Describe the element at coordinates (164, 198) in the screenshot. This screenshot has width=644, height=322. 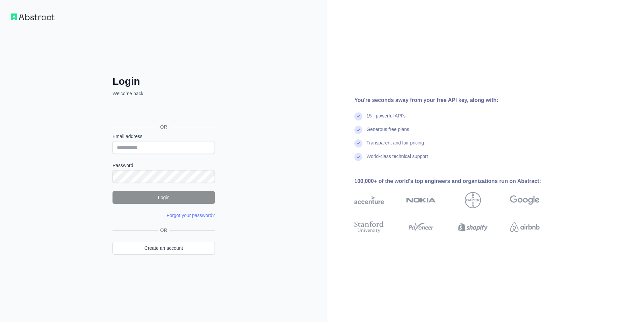
I see `button: Login` at that location.